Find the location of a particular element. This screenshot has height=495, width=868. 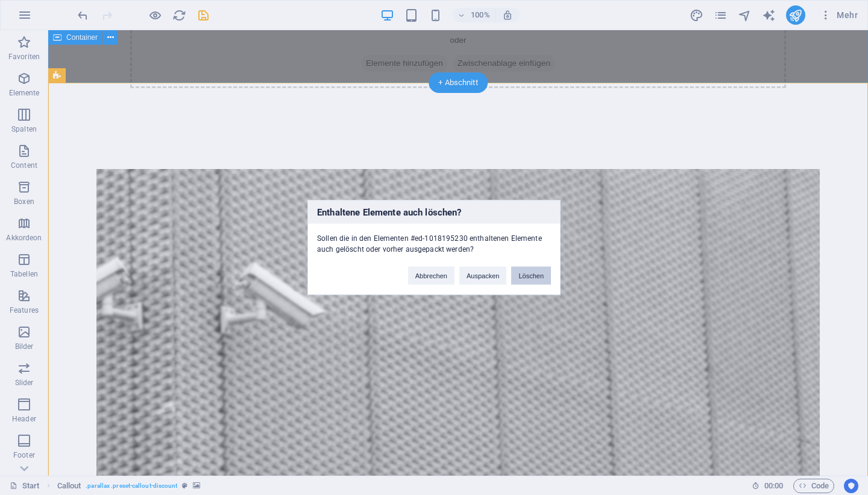

button: Löschen is located at coordinates (531, 276).